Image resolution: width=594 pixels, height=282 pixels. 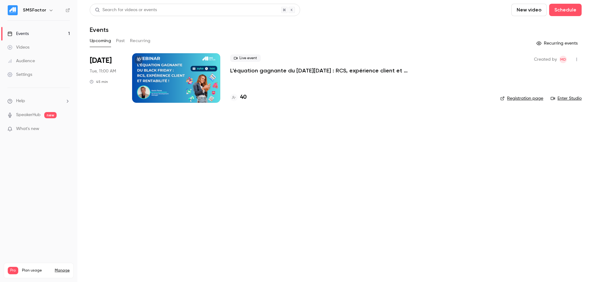 What do you see at coordinates (62, 270) in the screenshot?
I see `a: Manage` at bounding box center [62, 270].